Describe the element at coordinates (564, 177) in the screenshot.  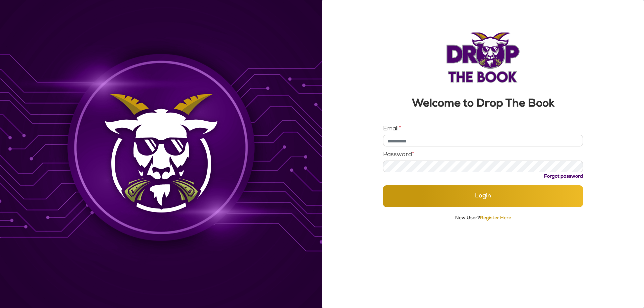
I see `a: Forgot password` at that location.